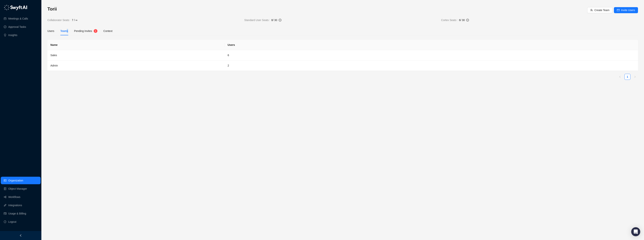 Image resolution: width=644 pixels, height=240 pixels. Describe the element at coordinates (136, 55) in the screenshot. I see `td: Sales` at that location.